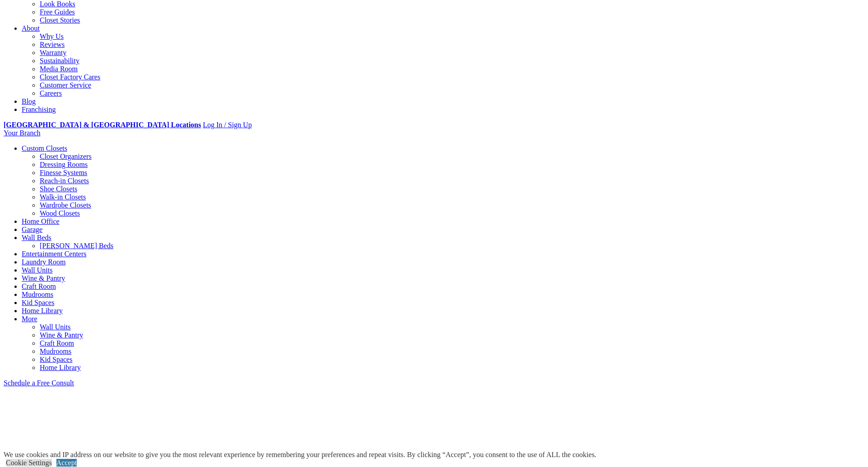 This screenshot has height=467, width=868. What do you see at coordinates (66, 205) in the screenshot?
I see `a: Wardrobe Closets` at bounding box center [66, 205].